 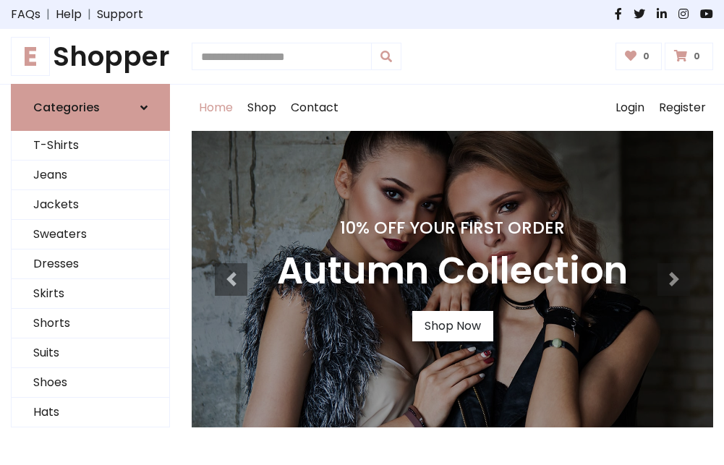 I want to click on a: Jeans, so click(x=90, y=175).